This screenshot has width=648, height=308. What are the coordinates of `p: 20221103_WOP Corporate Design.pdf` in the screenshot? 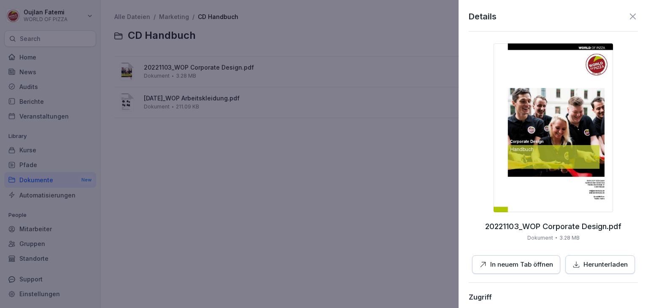 It's located at (553, 227).